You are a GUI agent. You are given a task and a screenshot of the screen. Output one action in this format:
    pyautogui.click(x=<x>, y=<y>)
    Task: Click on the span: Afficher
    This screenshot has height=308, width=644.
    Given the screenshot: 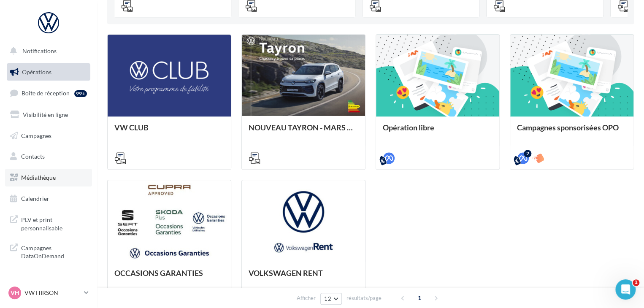 What is the action you would take?
    pyautogui.click(x=306, y=298)
    